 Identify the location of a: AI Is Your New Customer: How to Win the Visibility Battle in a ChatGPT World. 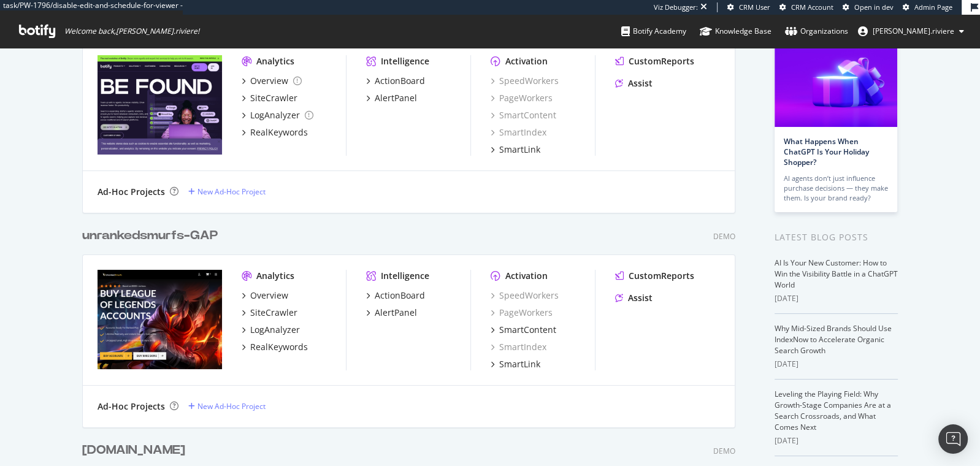
(835, 273).